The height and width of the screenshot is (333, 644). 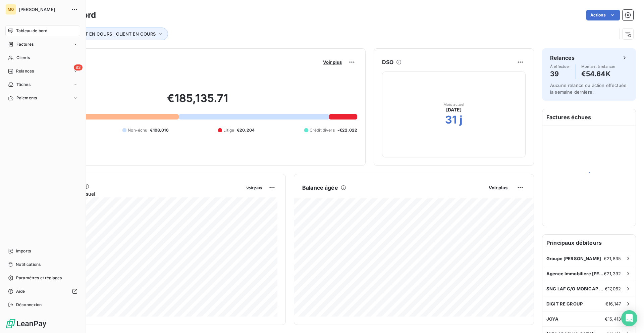 What do you see at coordinates (589, 243) in the screenshot?
I see `h6: Principaux débiteurs` at bounding box center [589, 243].